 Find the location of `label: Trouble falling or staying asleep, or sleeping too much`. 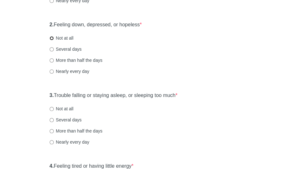

label: Trouble falling or staying asleep, or sleeping too much is located at coordinates (114, 96).